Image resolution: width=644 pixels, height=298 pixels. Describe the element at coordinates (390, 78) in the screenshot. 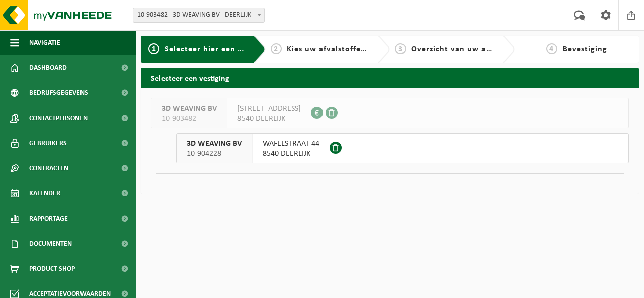

I see `h2: Selecteer een vestiging` at that location.